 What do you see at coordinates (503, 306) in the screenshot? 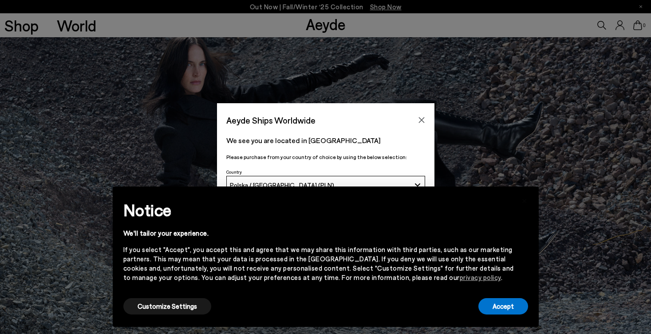
I see `button: Accept` at bounding box center [503, 306].